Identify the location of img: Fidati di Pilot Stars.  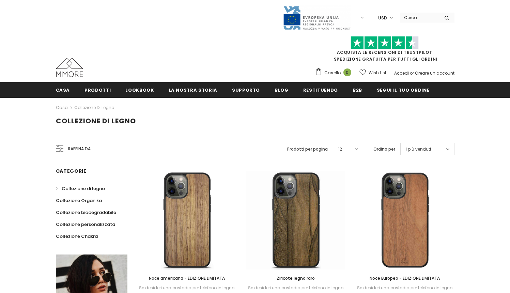
(385, 43).